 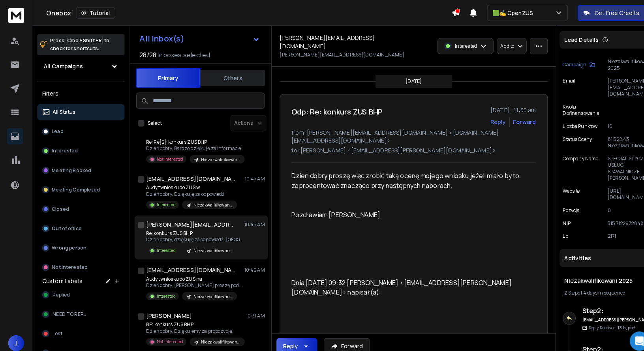 I want to click on p: Lp, so click(x=552, y=231).